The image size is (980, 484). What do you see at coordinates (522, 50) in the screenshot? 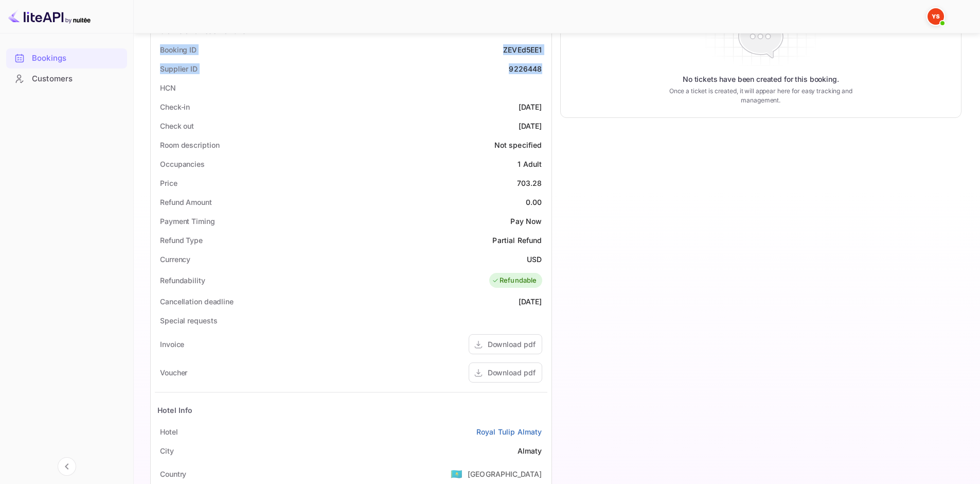
I see `div: ZEVEd5EE1` at bounding box center [522, 50].